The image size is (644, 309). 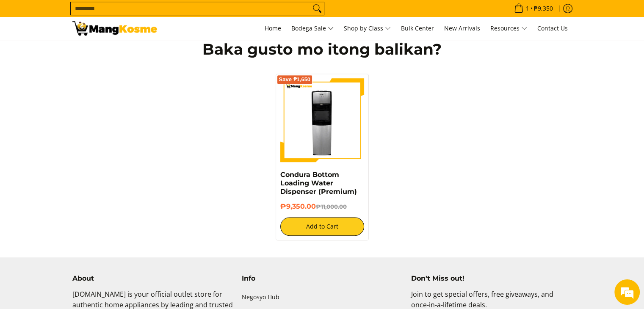 I want to click on a: Shop by Class, so click(x=367, y=29).